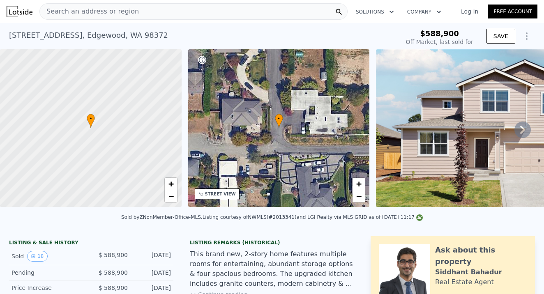  I want to click on div: This brand new, 2-story home features multiple rooms for entertaining, abundant storage options &..., so click(272, 269).